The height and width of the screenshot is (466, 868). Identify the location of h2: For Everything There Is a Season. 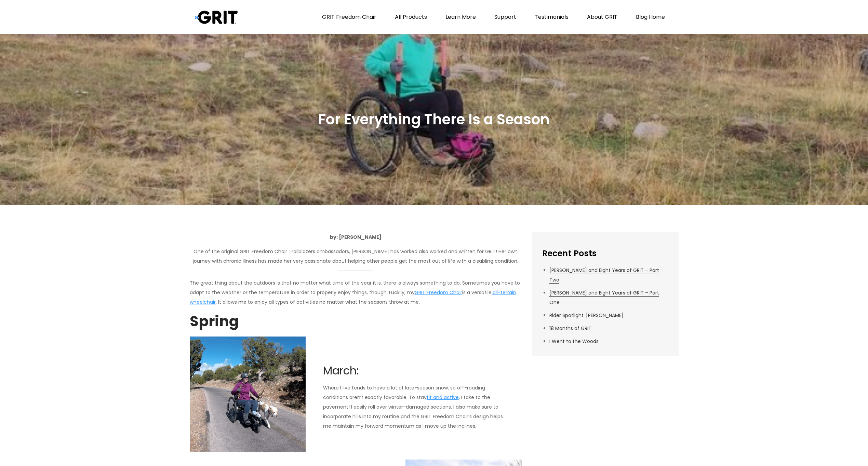
(434, 120).